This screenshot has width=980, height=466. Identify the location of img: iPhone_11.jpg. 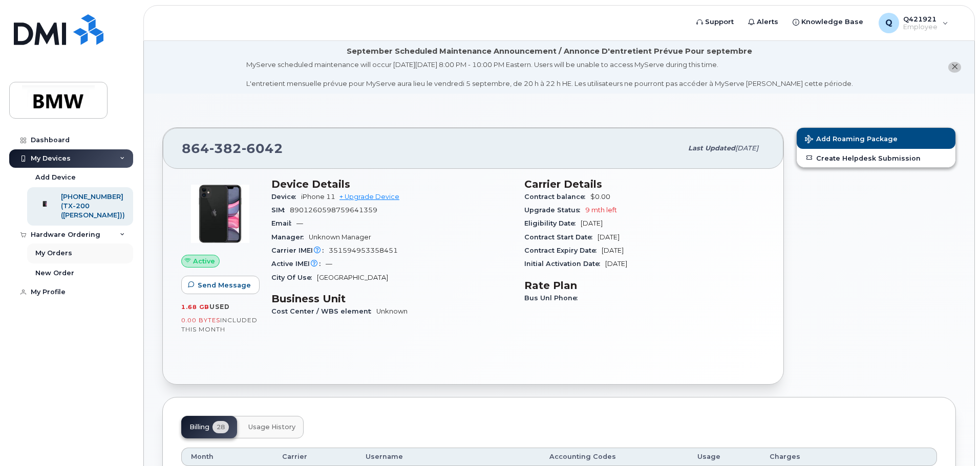
(220, 214).